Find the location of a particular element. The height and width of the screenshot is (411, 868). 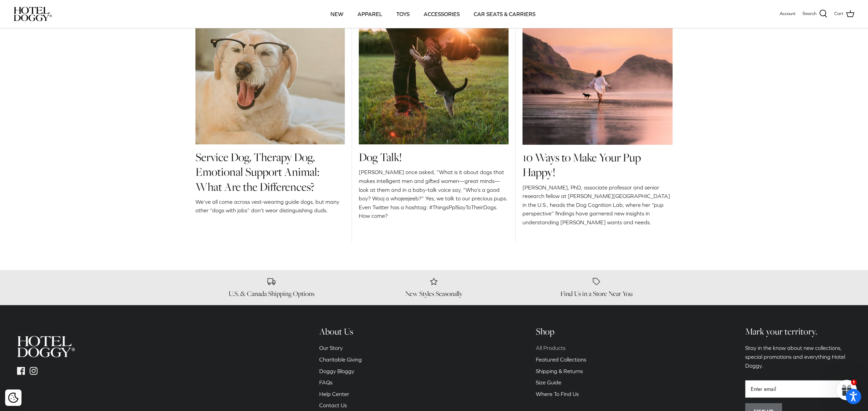

a: Size Guide is located at coordinates (549, 382).